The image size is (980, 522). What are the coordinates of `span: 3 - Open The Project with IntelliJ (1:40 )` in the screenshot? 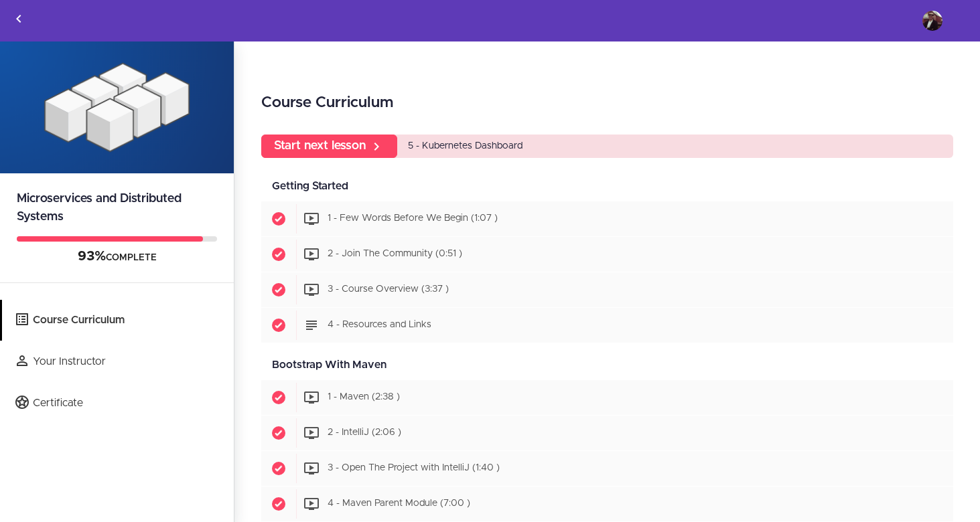 It's located at (413, 468).